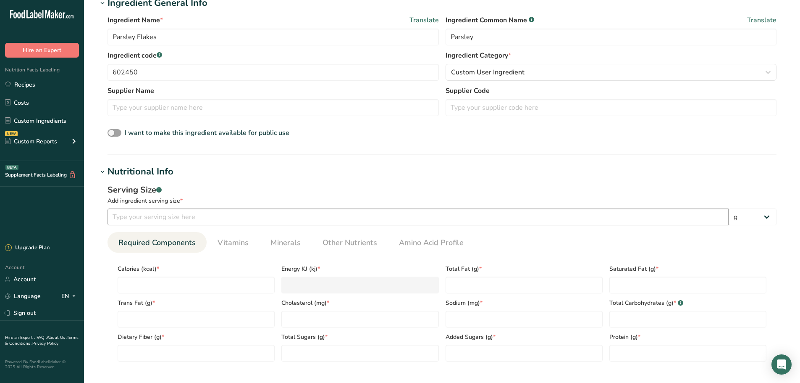 The width and height of the screenshot is (800, 383). What do you see at coordinates (273, 55) in the screenshot?
I see `label: Ingredient code` at bounding box center [273, 55].